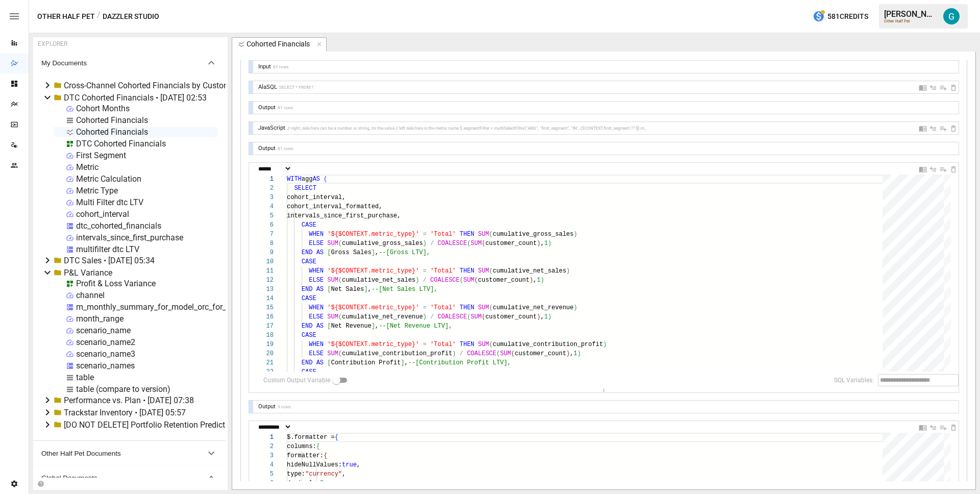 The image size is (980, 494). Describe the element at coordinates (264, 244) in the screenshot. I see `div: 8` at that location.